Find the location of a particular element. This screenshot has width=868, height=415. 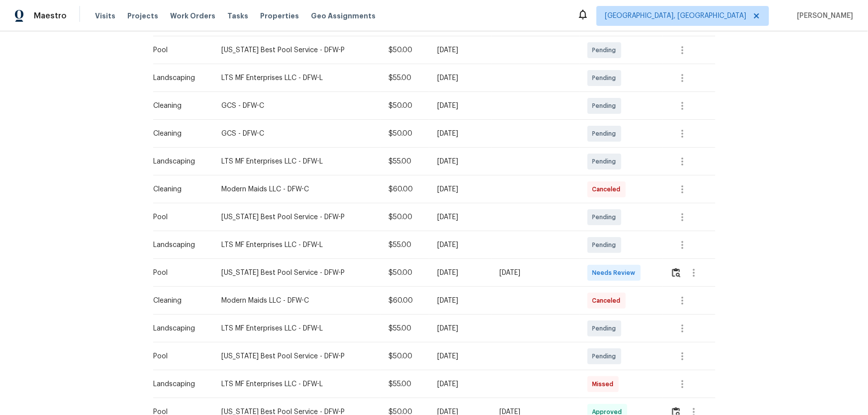

span: Work Orders is located at coordinates (193, 16).